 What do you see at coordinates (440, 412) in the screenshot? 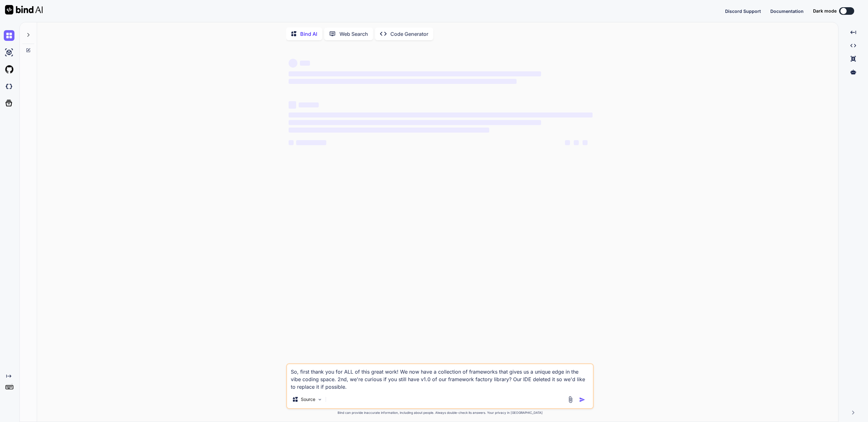
I see `p: Bind can provide inaccurate information, including about people. Always double-check its answers....` at bounding box center [440, 412].